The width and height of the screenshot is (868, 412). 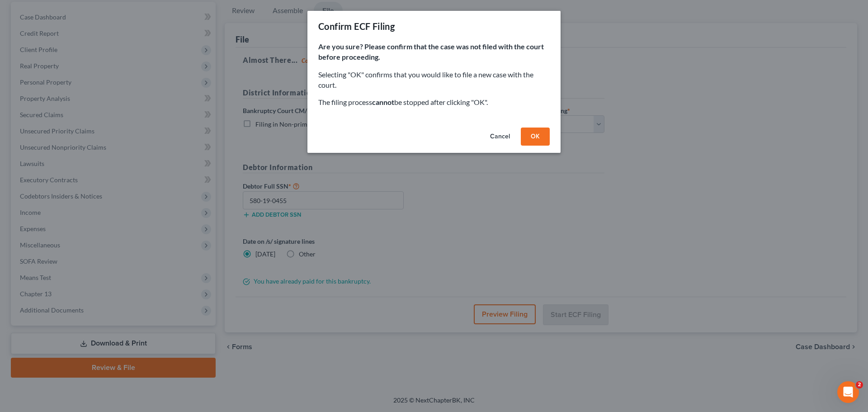 What do you see at coordinates (356, 26) in the screenshot?
I see `div: Confirm ECF Filing` at bounding box center [356, 26].